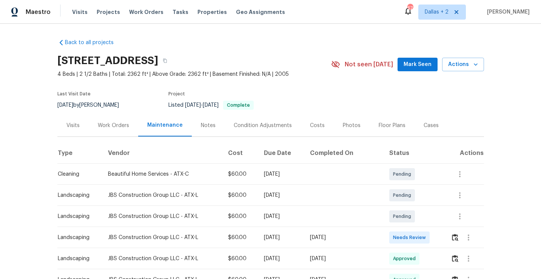 This screenshot has height=279, width=541. What do you see at coordinates (431, 126) in the screenshot?
I see `div: Cases` at bounding box center [431, 126].